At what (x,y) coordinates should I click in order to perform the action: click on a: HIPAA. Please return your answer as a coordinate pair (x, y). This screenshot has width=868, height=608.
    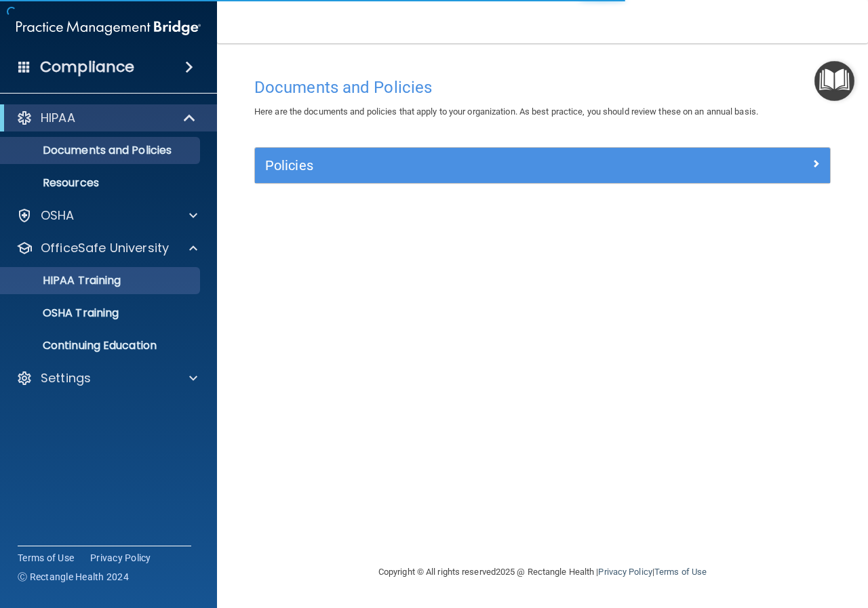
    Looking at the image, I should click on (107, 118).